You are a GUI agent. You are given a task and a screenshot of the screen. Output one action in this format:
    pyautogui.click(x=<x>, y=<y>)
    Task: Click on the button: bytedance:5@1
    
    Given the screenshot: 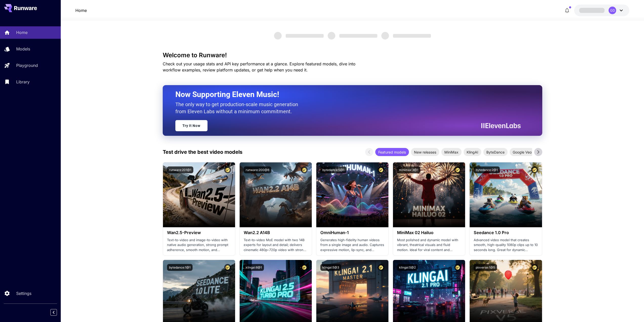 What is the action you would take?
    pyautogui.click(x=333, y=170)
    